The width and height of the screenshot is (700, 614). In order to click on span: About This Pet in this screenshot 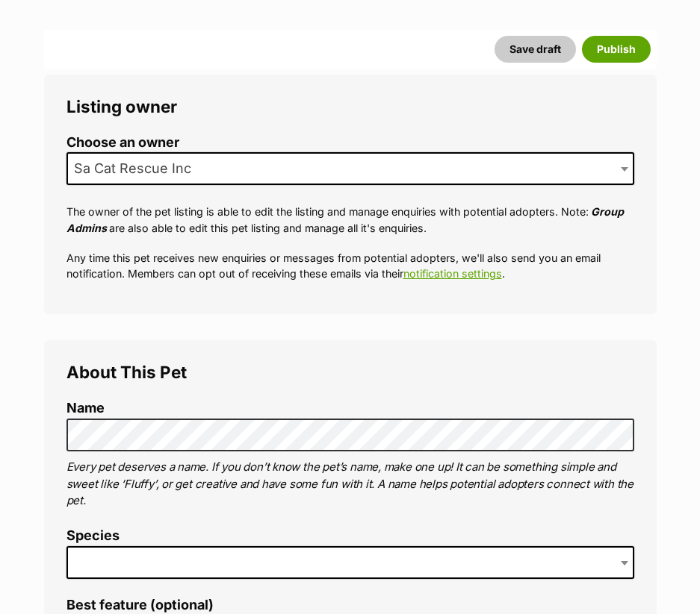, I will do `click(126, 372)`.